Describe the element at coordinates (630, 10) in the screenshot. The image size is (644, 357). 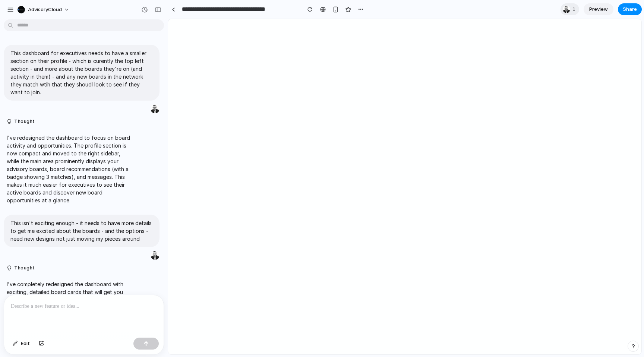
I see `button: Share` at that location.